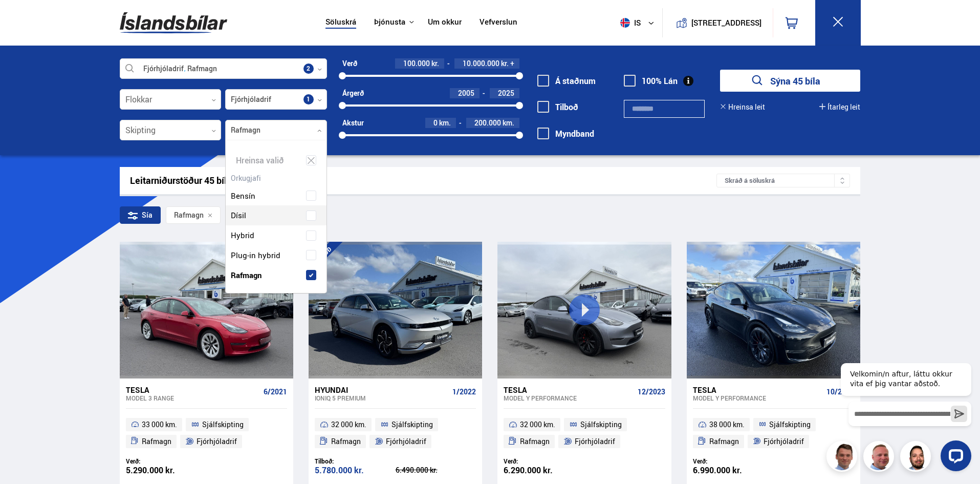  Describe the element at coordinates (124, 111) in the screenshot. I see `button: Open LiveChat chat widget` at that location.